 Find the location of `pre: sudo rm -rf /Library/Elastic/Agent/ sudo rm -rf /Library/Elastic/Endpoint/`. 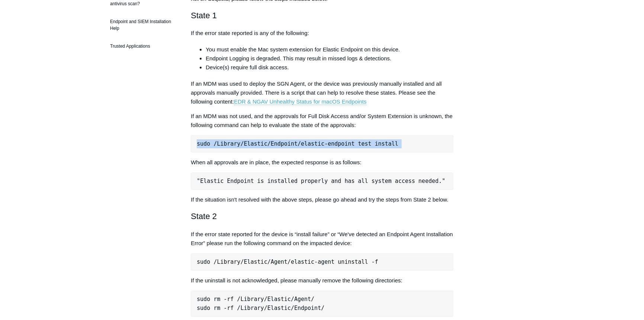

pre: sudo rm -rf /Library/Elastic/Agent/ sudo rm -rf /Library/Elastic/Endpoint/ is located at coordinates (322, 303).